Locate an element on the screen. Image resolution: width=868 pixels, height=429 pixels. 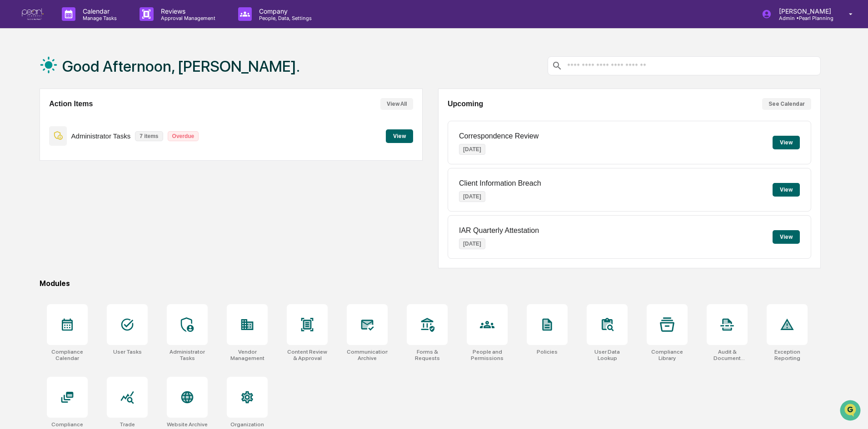
p: How can we help? is located at coordinates (87, 27).